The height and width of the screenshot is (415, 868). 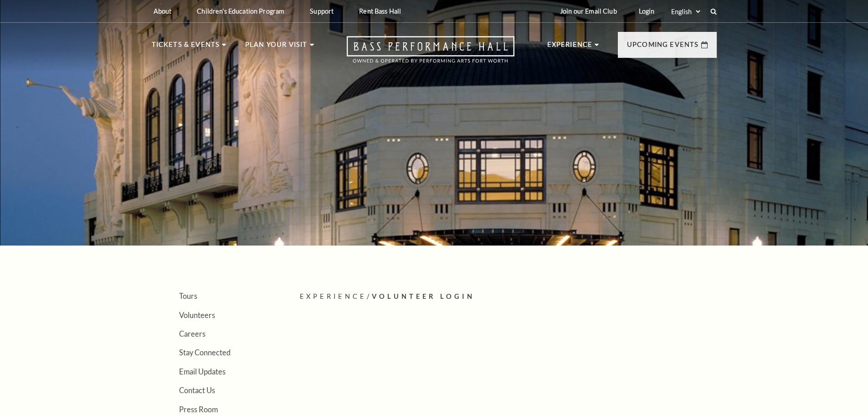 What do you see at coordinates (202, 371) in the screenshot?
I see `a: Email Updates` at bounding box center [202, 371].